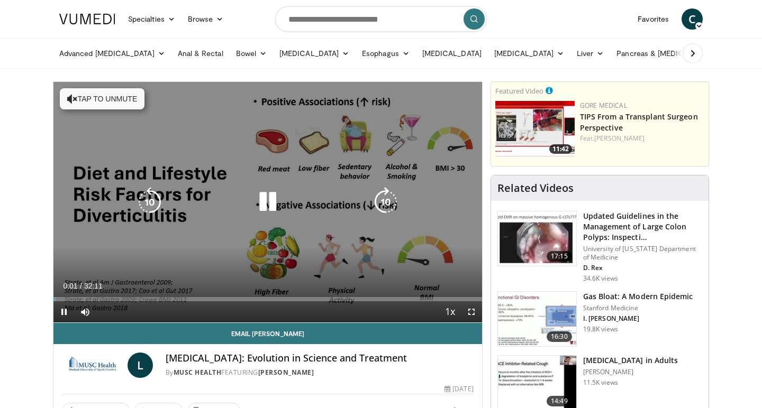 Image resolution: width=762 pixels, height=408 pixels. I want to click on p: 11.5K views, so click(600, 383).